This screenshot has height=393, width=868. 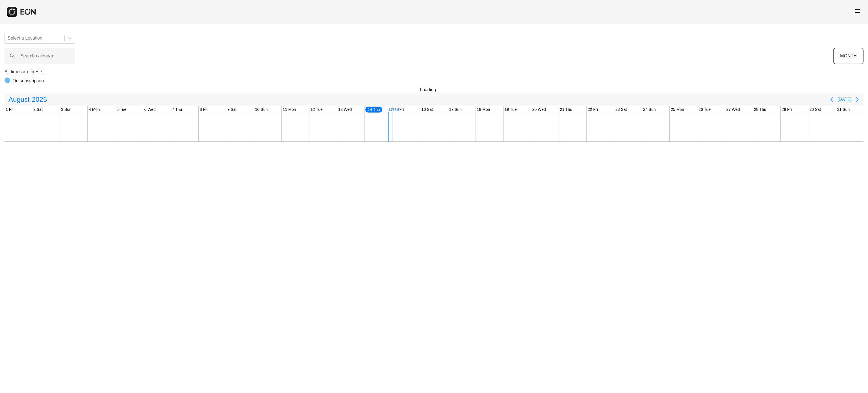 I want to click on div: 26 Tue, so click(x=704, y=110).